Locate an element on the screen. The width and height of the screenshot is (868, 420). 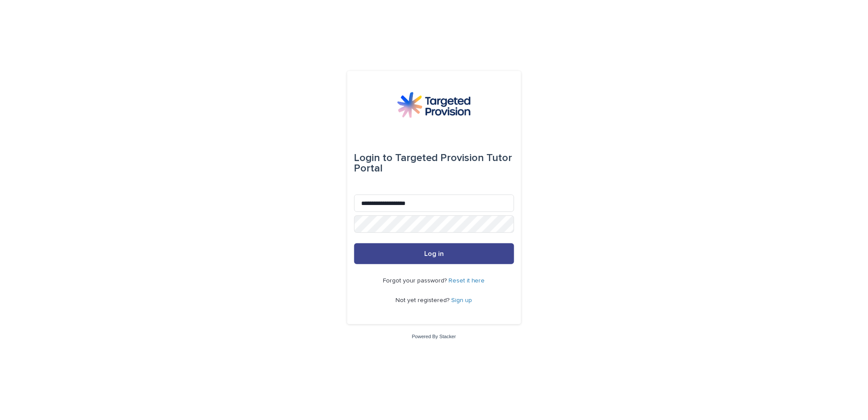
button: Log in is located at coordinates (434, 253).